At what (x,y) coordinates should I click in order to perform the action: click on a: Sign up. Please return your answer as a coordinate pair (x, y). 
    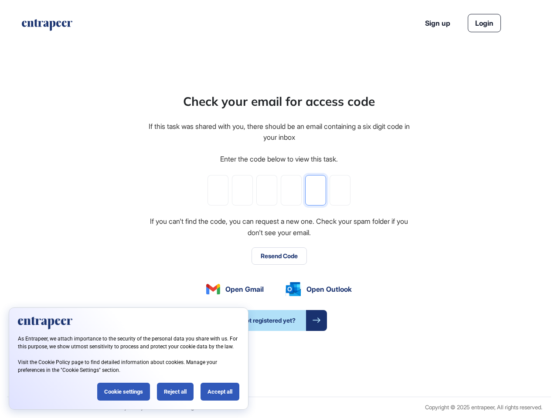
    Looking at the image, I should click on (437, 23).